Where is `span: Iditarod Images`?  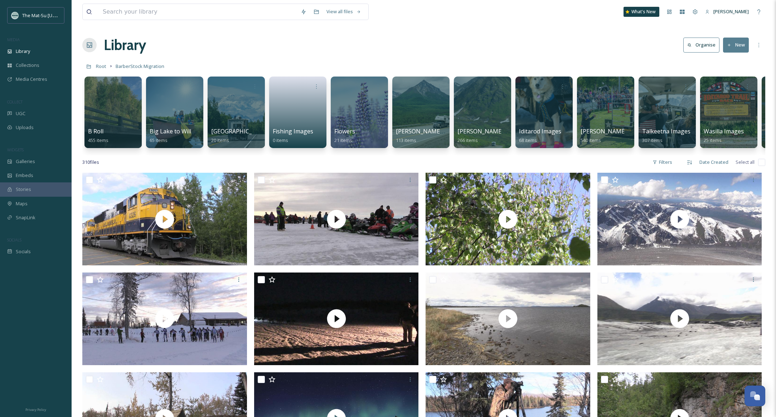
span: Iditarod Images is located at coordinates (540, 131).